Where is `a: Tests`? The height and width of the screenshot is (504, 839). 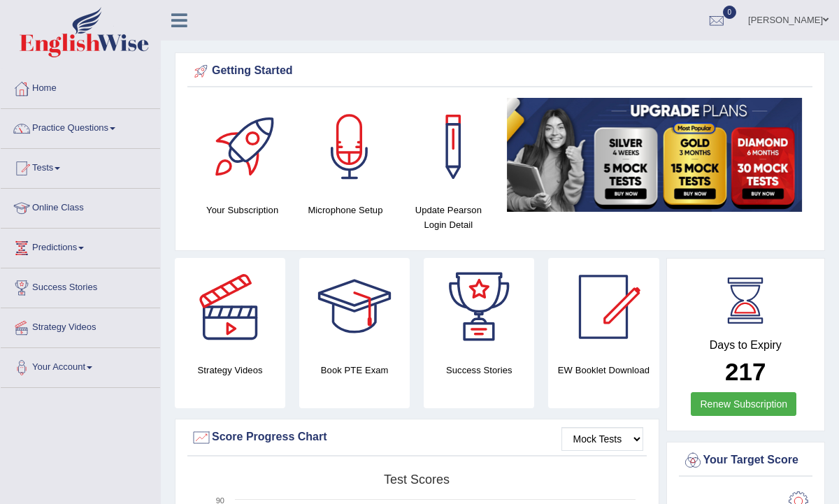
a: Tests is located at coordinates (81, 166).